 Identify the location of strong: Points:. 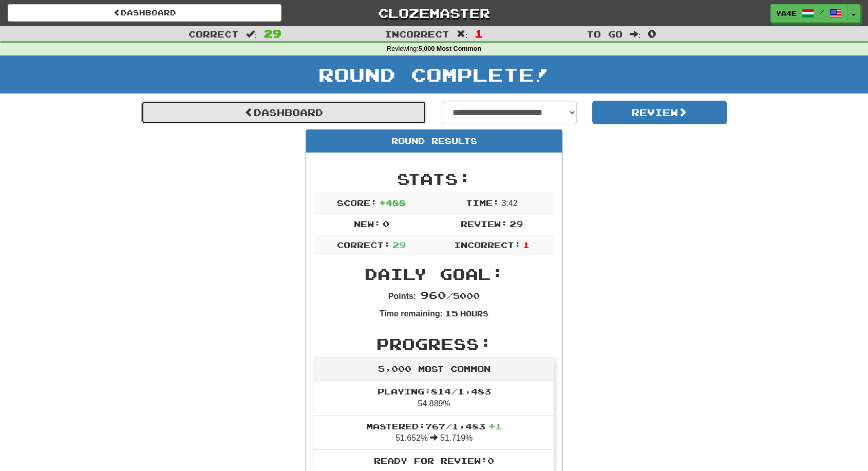
(402, 296).